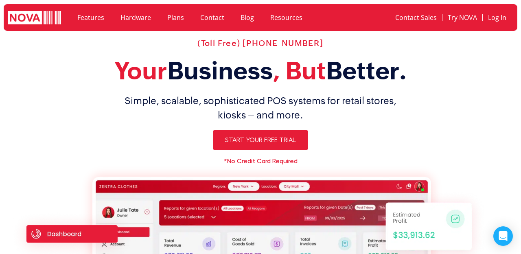  I want to click on a: Features, so click(91, 17).